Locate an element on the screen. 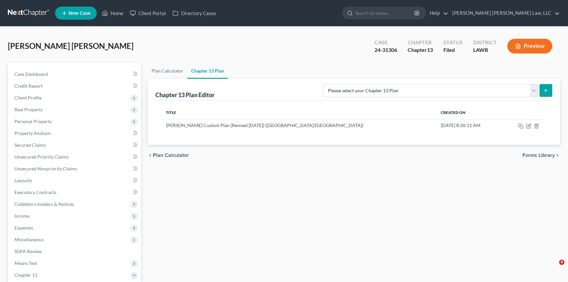  span: Property Analysis is located at coordinates (32, 133).